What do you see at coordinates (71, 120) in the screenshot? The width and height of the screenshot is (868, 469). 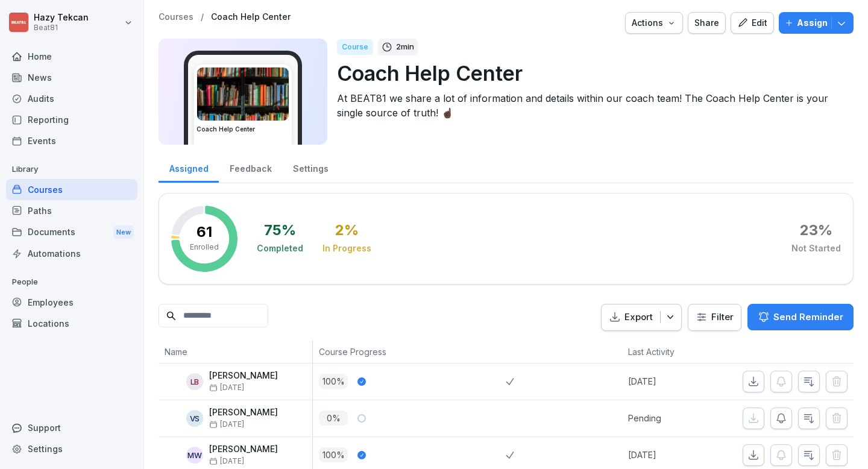 I see `a: Reporting` at bounding box center [71, 120].